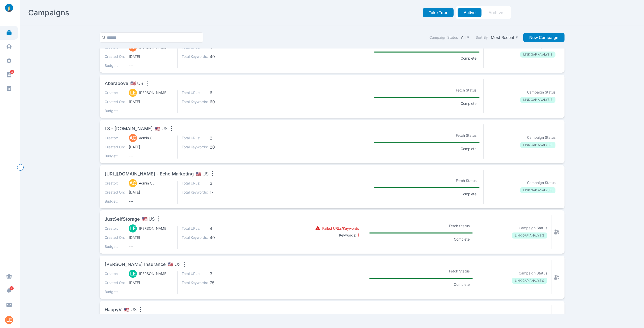 The width and height of the screenshot is (644, 328). Describe the element at coordinates (438, 13) in the screenshot. I see `button: Take Tour` at that location.